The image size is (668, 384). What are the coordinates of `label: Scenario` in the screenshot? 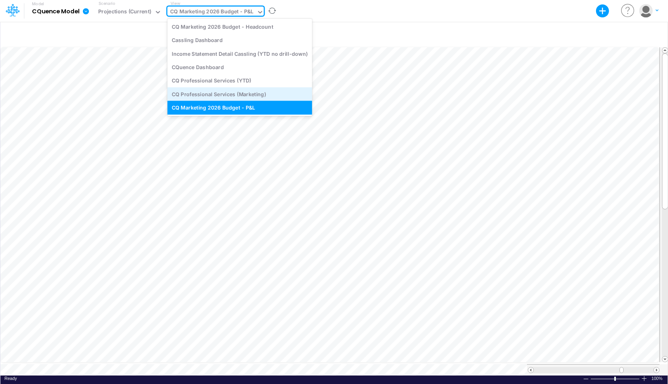 It's located at (107, 3).